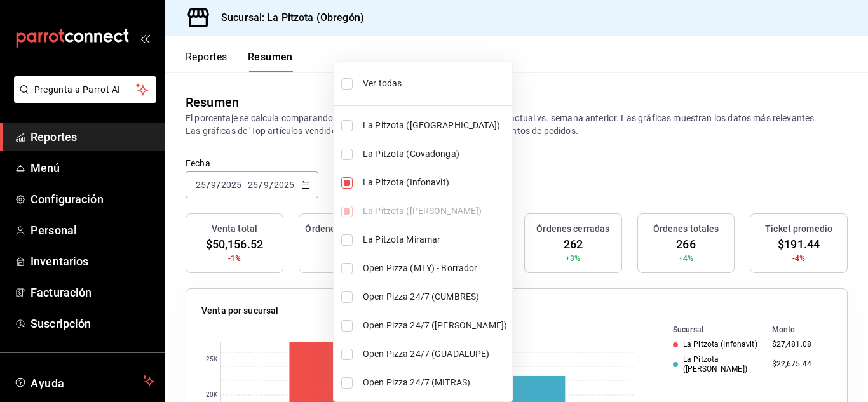 The height and width of the screenshot is (402, 868). What do you see at coordinates (435, 182) in the screenshot?
I see `span: La Pitzota (Infonavit)` at bounding box center [435, 182].